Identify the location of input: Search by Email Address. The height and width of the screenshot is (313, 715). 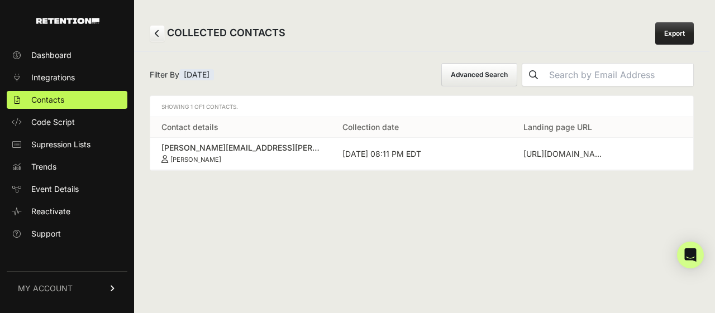
(618, 75).